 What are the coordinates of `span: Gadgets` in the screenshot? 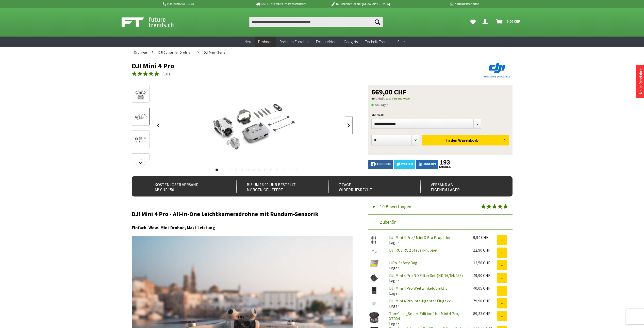 It's located at (351, 42).